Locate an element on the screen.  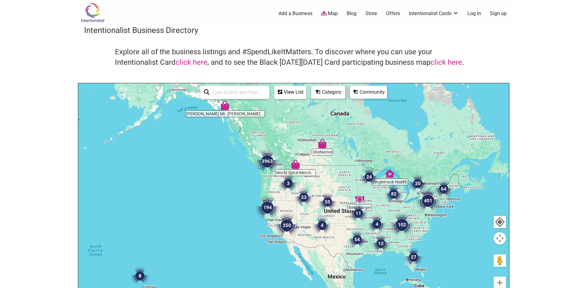
div: 55 is located at coordinates (328, 202).